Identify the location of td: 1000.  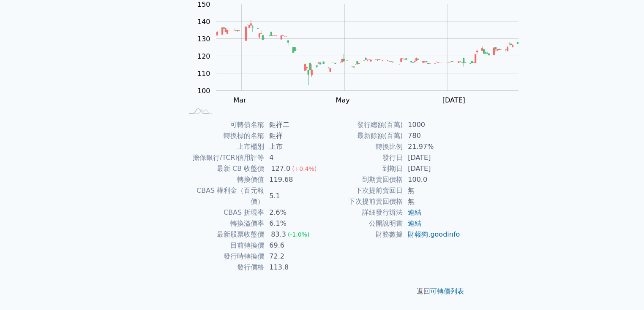
(432, 125).